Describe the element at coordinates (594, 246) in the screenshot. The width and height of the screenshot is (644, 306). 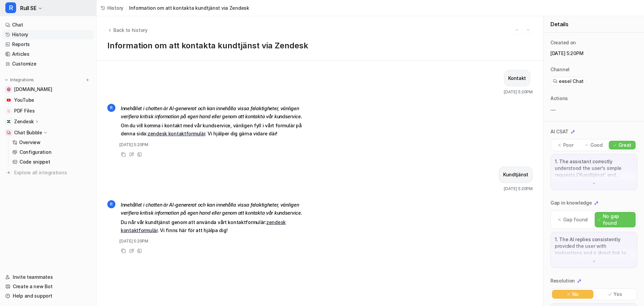
I see `p: 1. The AI replies consistently provided the user with instructions and a direct link to contact c...` at that location.